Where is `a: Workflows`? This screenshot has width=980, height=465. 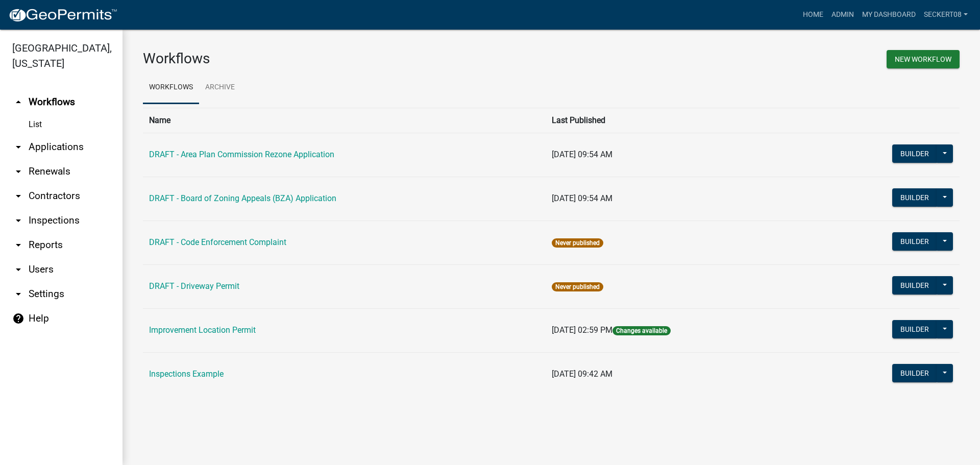 a: Workflows is located at coordinates (171, 88).